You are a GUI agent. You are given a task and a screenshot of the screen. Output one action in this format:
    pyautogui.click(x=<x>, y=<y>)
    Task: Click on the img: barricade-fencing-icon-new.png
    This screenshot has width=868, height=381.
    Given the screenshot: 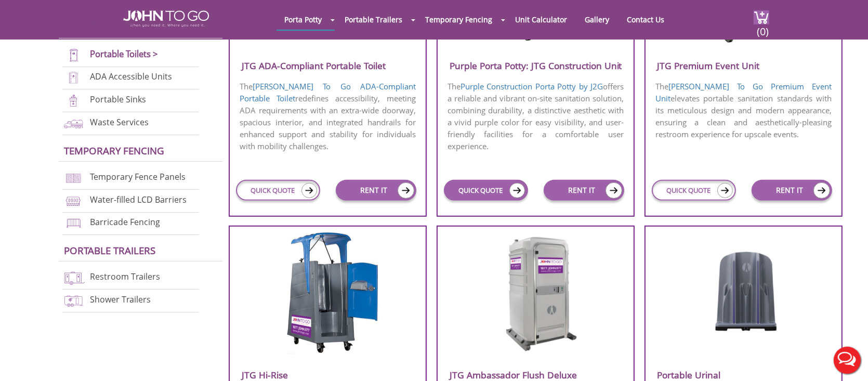 What is the action you would take?
    pyautogui.click(x=74, y=223)
    